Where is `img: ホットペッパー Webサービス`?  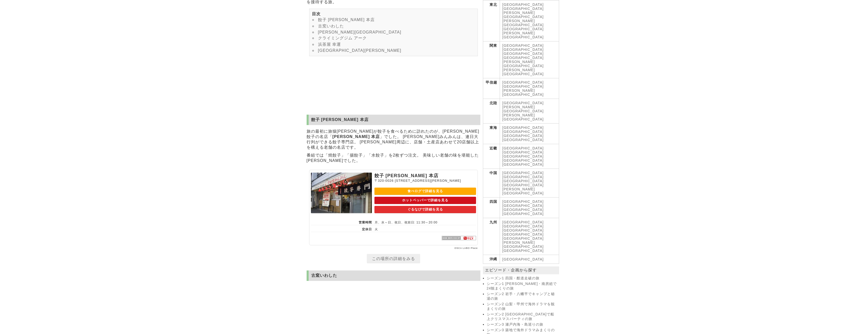 img: ホットペッパー Webサービス is located at coordinates (459, 238).